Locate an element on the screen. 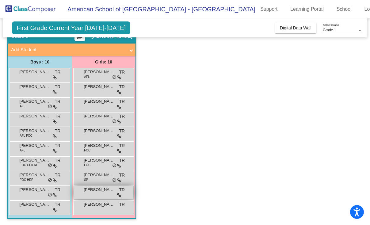 Image resolution: width=370 pixels, height=225 pixels. a: Support is located at coordinates (269, 9).